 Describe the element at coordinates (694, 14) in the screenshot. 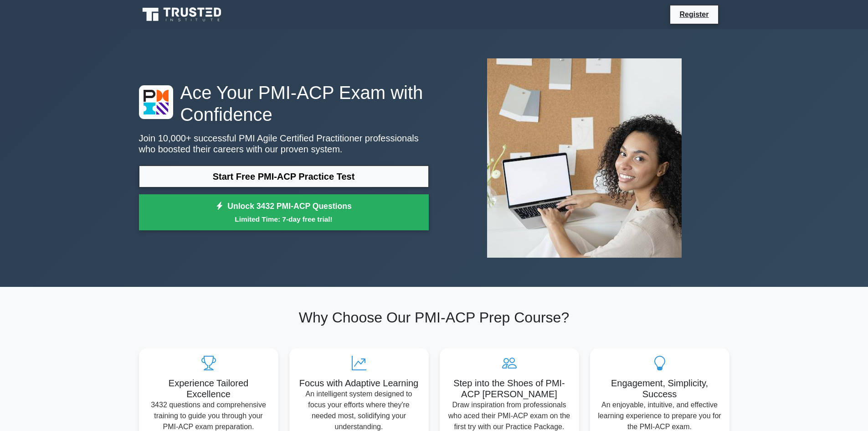

I see `a: Register` at that location.